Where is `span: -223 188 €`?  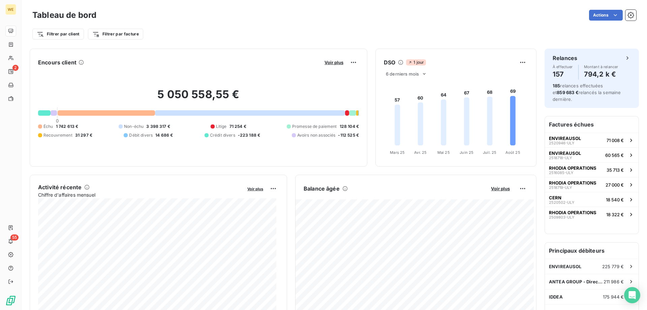
span: -223 188 € is located at coordinates (249, 135).